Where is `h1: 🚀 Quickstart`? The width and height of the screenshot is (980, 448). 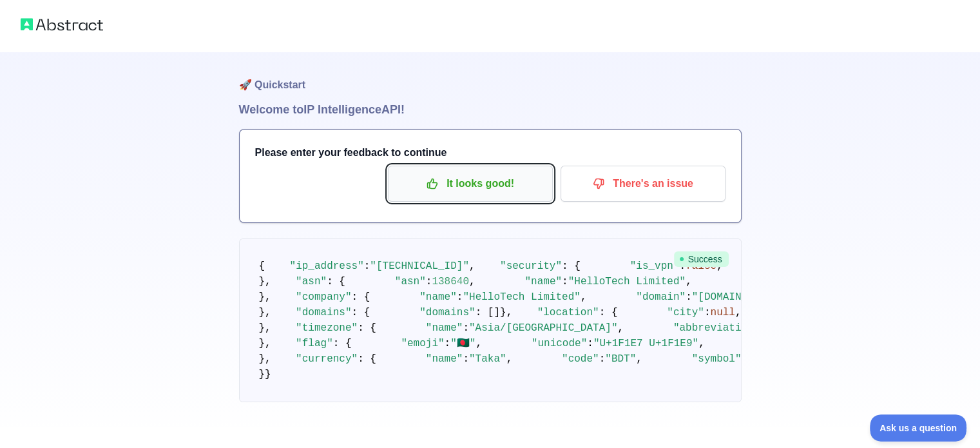 h1: 🚀 Quickstart is located at coordinates (491, 76).